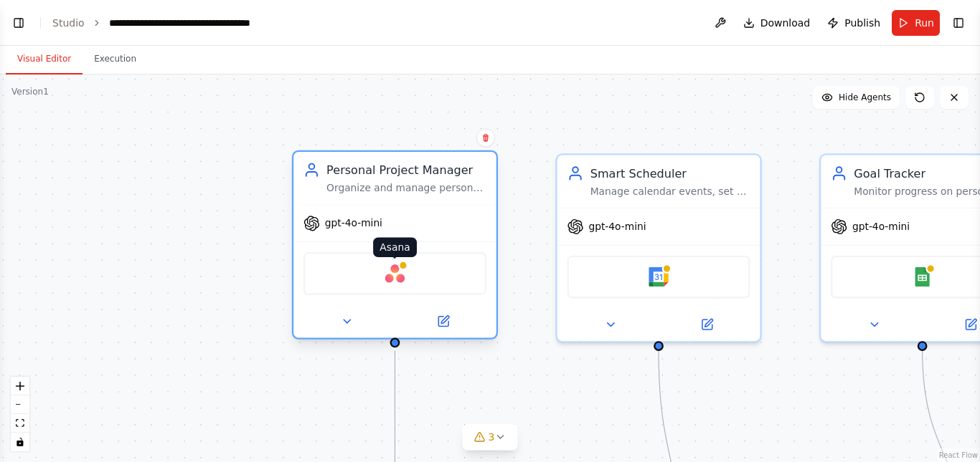 This screenshot has width=980, height=462. Describe the element at coordinates (68, 23) in the screenshot. I see `a: Studio` at that location.